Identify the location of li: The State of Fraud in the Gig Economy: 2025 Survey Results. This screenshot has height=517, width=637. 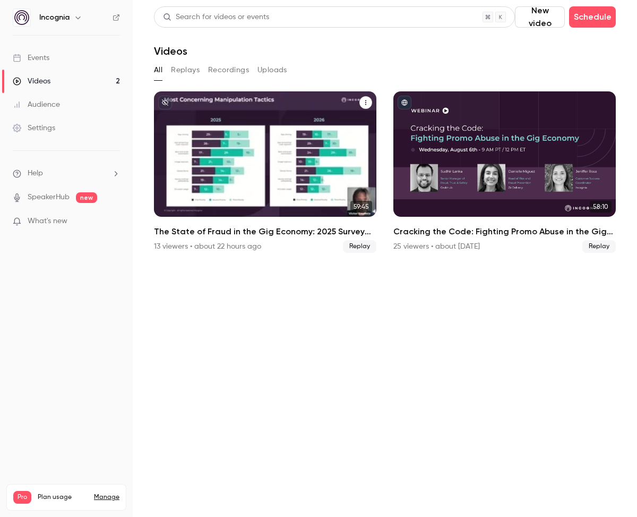
(265, 172).